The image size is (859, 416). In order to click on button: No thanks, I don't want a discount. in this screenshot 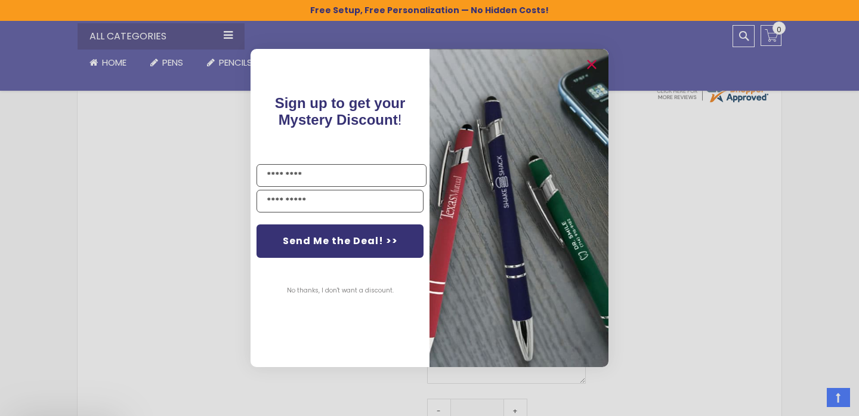, I will do `click(340, 290)`.